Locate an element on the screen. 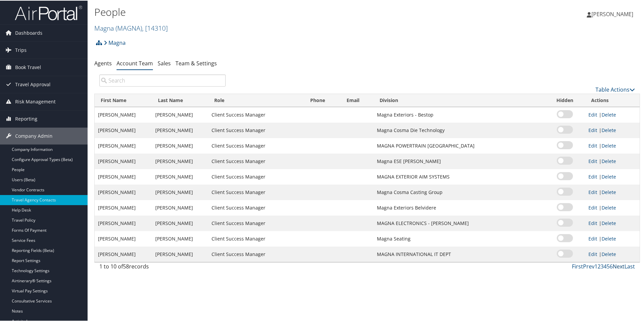  span: Travel Approval is located at coordinates (33, 84).